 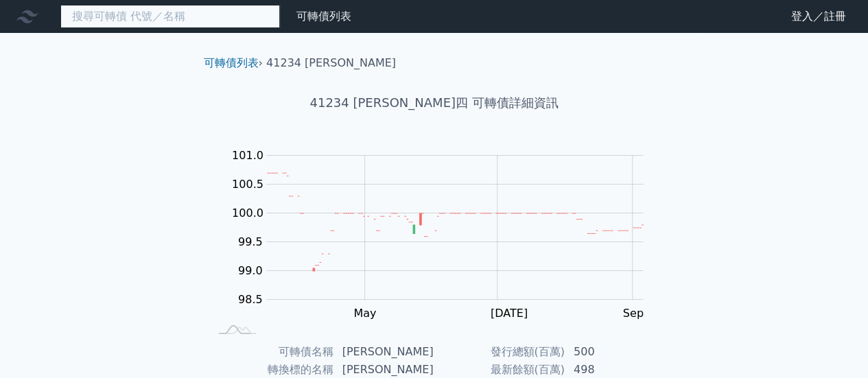 I want to click on tspan: Sep, so click(x=633, y=313).